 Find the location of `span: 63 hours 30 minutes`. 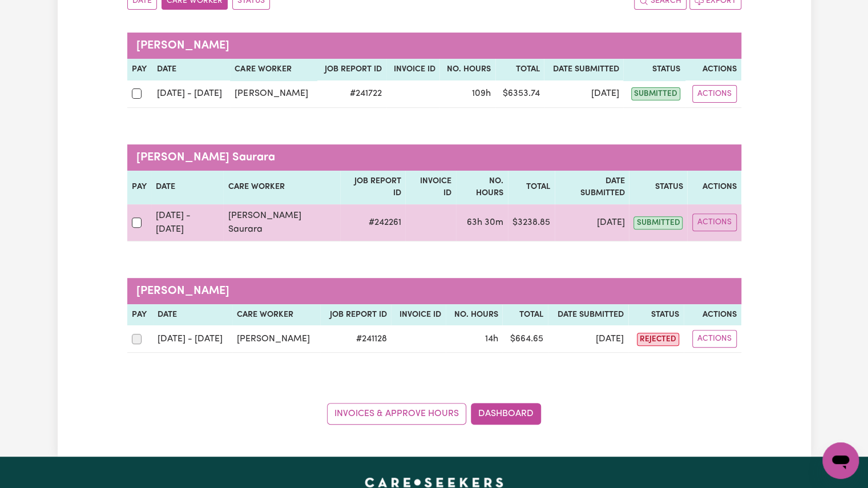

span: 63 hours 30 minutes is located at coordinates (485, 222).